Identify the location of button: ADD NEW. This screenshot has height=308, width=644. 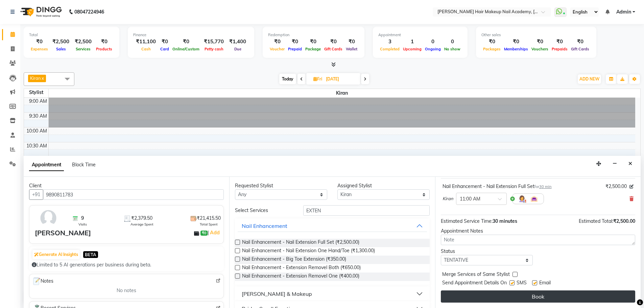
(589, 79).